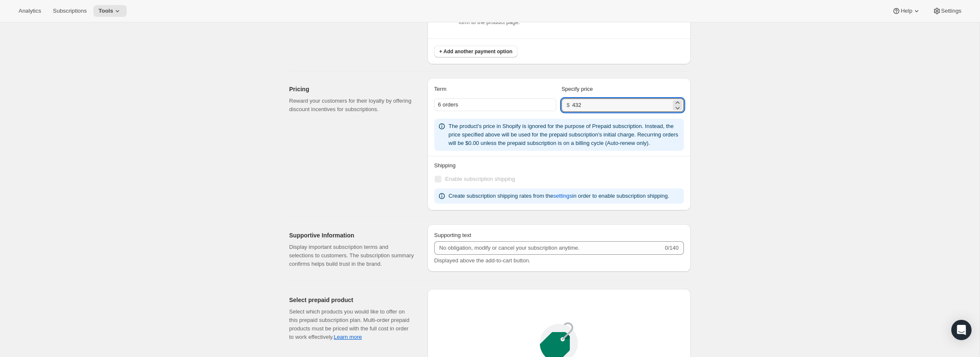 The width and height of the screenshot is (980, 357). What do you see at coordinates (29, 11) in the screenshot?
I see `button: Analytics` at bounding box center [29, 11].